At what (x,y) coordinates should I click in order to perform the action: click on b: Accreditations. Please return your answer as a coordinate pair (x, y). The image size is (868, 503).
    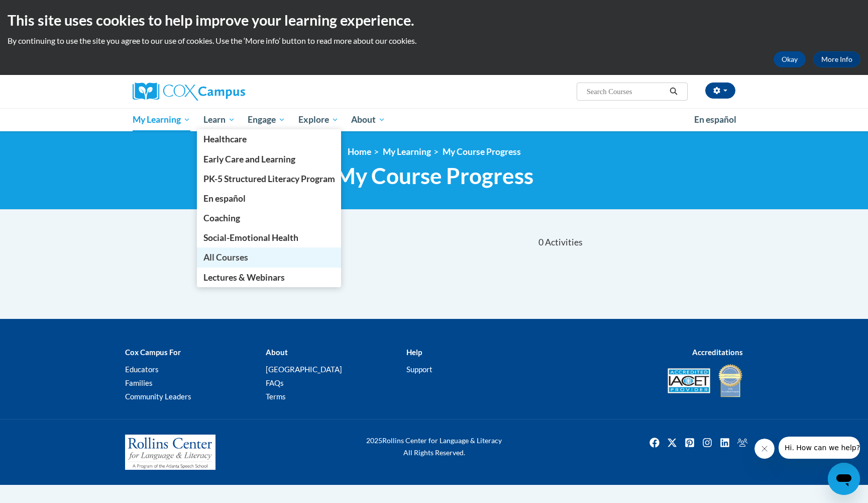
    Looking at the image, I should click on (718, 352).